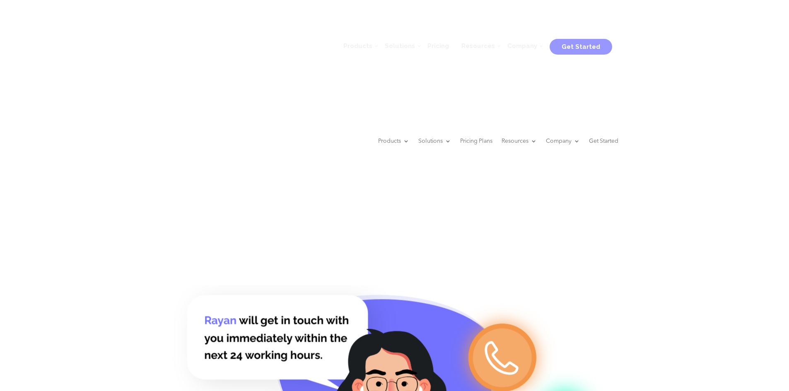  What do you see at coordinates (478, 46) in the screenshot?
I see `span: Resources` at bounding box center [478, 46].